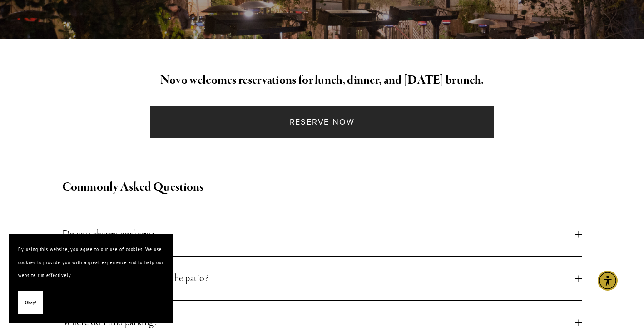  Describe the element at coordinates (319, 322) in the screenshot. I see `span: Where do I find parking?` at that location.